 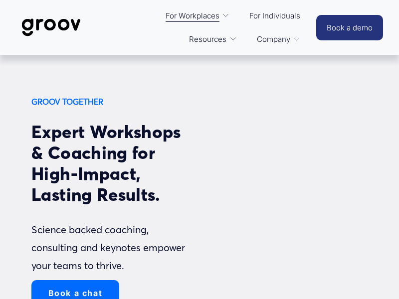 I want to click on span: Resources, so click(x=208, y=39).